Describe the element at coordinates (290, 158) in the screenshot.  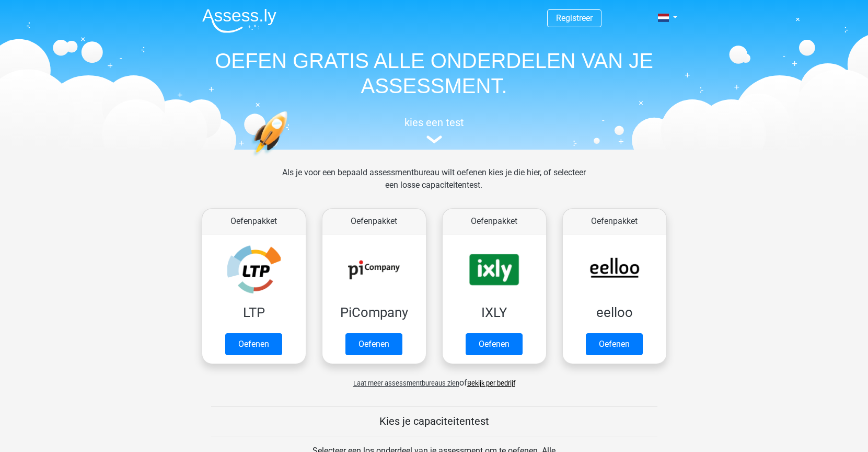
I see `img: oefenen` at that location.